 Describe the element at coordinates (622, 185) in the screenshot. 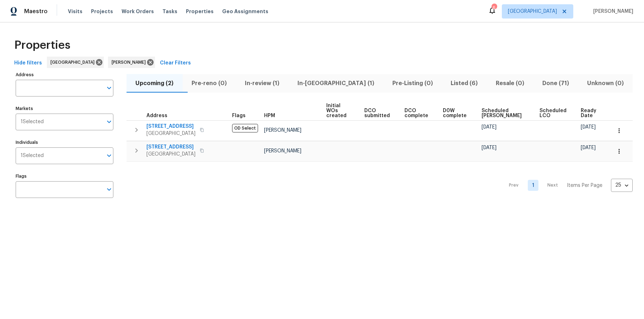

I see `div: 25` at that location.